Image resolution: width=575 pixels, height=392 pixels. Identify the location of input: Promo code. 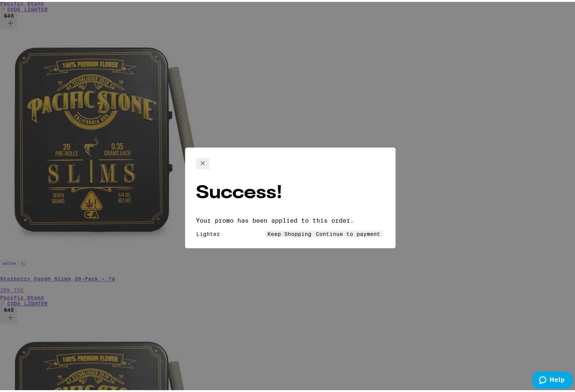
(230, 232).